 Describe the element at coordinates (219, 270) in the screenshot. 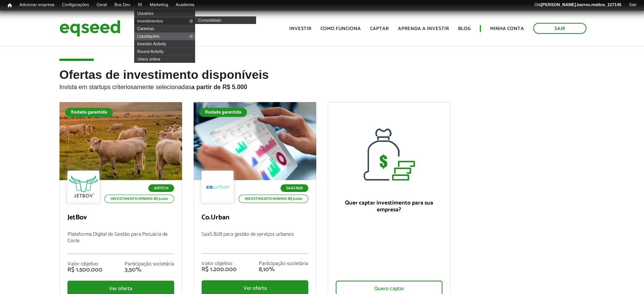

I see `div: R$ 1.200.000` at that location.